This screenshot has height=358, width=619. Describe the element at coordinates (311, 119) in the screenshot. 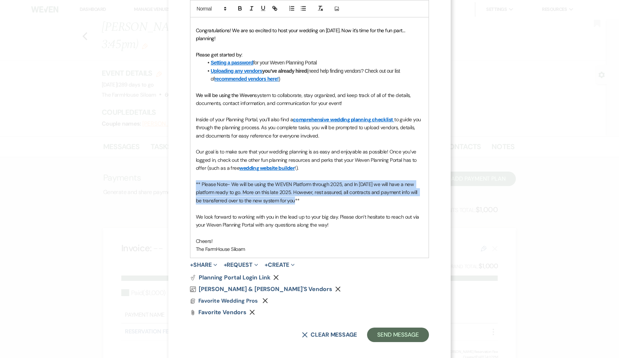

I see `a: comprehensive` at that location.